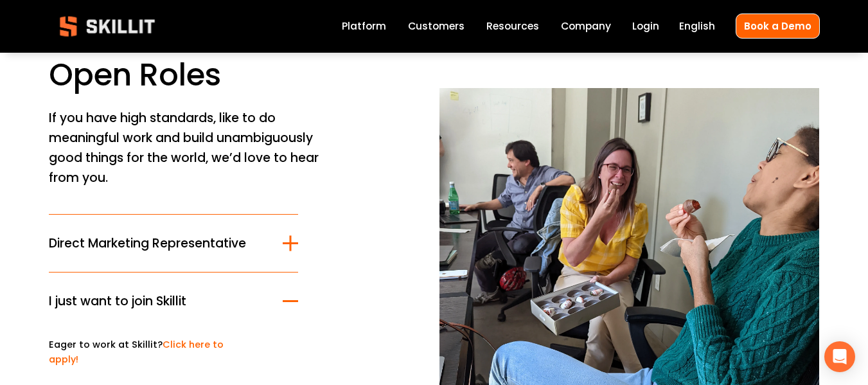 This screenshot has height=385, width=868. Describe the element at coordinates (645, 26) in the screenshot. I see `a: Login` at that location.